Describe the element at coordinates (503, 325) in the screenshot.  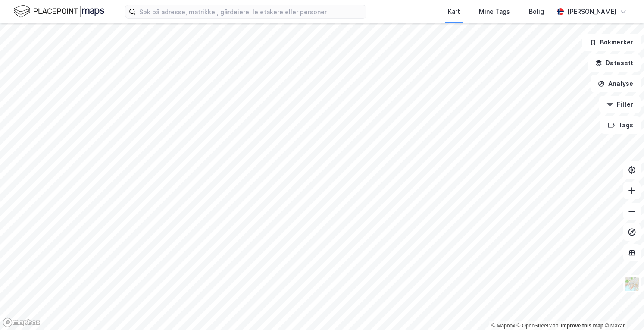
I see `a: Mapbox` at that location.